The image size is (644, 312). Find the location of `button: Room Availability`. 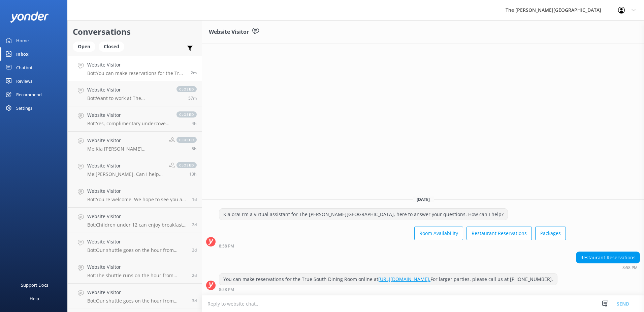

button: Room Availability is located at coordinates (438, 233).